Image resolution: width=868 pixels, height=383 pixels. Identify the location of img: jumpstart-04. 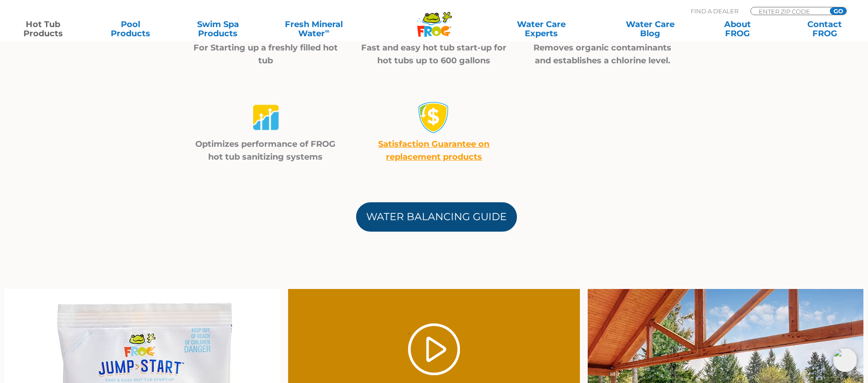
(266, 117).